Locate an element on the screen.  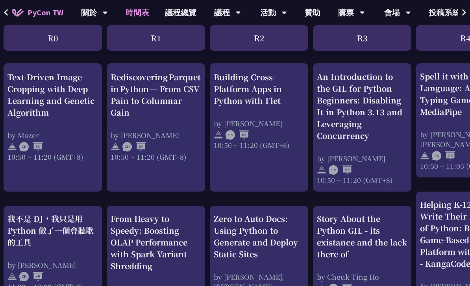
div: An Introduction to the GIL for Python Beginners: Disabling It in Python 3.13 and Leveraging Concu... is located at coordinates (362, 106).